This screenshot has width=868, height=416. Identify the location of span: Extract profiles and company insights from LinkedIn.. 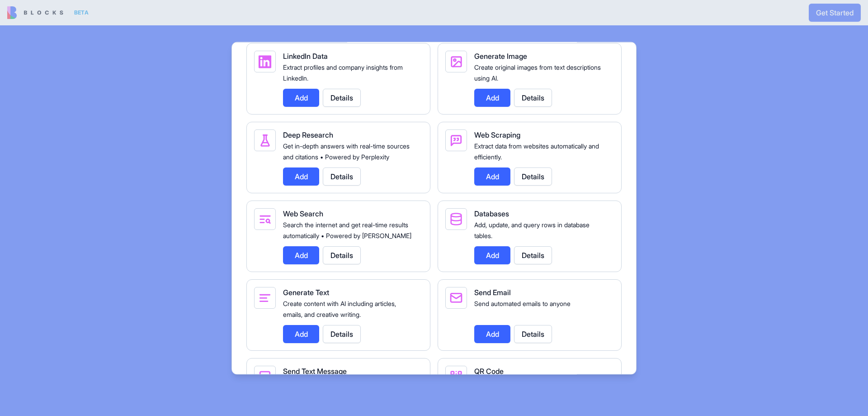
(343, 72).